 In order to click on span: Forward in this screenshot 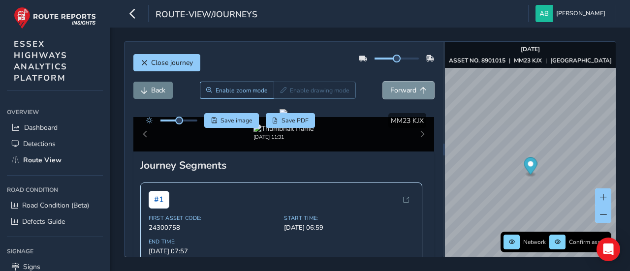, I will do `click(403, 90)`.